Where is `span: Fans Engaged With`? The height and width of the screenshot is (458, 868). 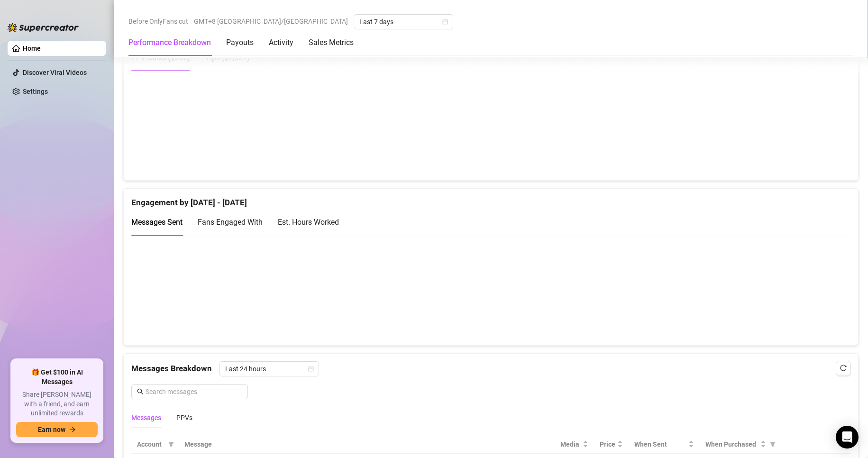
span: Fans Engaged With is located at coordinates (230, 222).